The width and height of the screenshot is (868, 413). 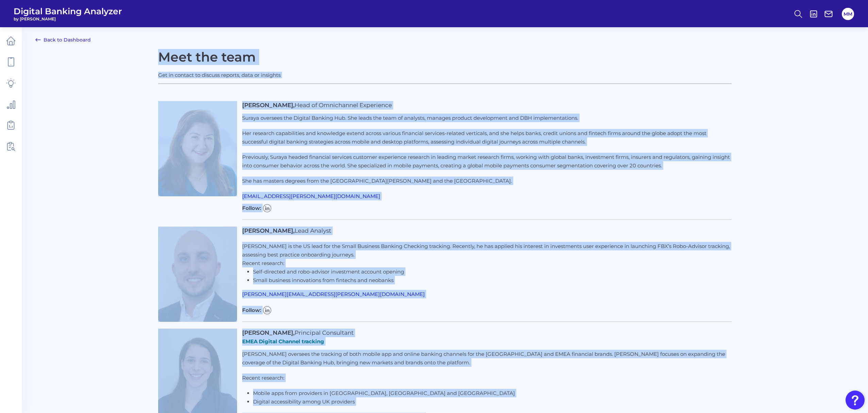 What do you see at coordinates (487, 378) in the screenshot?
I see `p: Recent research:` at bounding box center [487, 378].